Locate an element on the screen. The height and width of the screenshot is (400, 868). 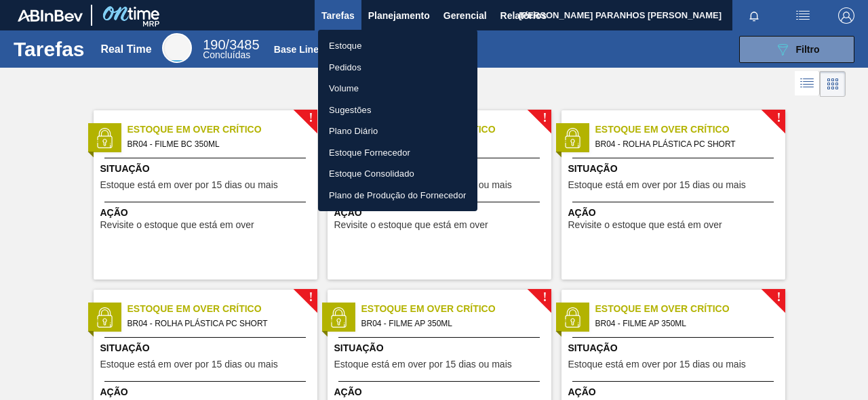
li: Estoque Consolidado is located at coordinates (398, 174).